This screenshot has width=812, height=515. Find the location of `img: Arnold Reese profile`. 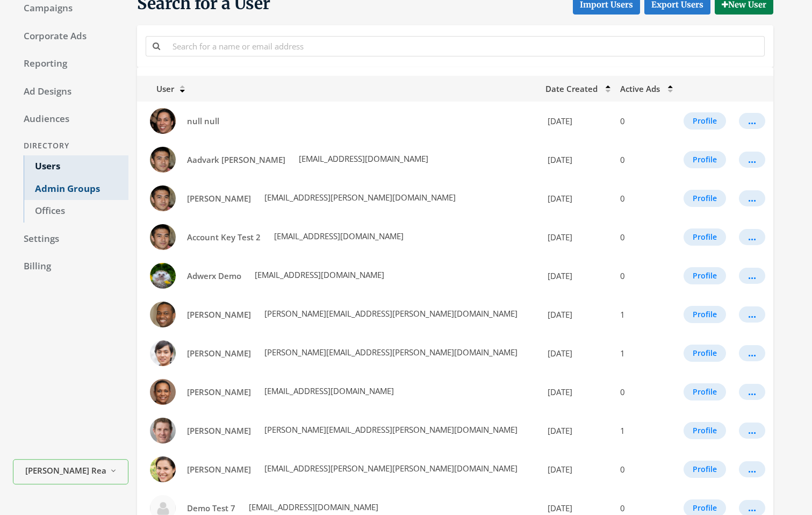

img: Arnold Reese profile is located at coordinates (163, 315).